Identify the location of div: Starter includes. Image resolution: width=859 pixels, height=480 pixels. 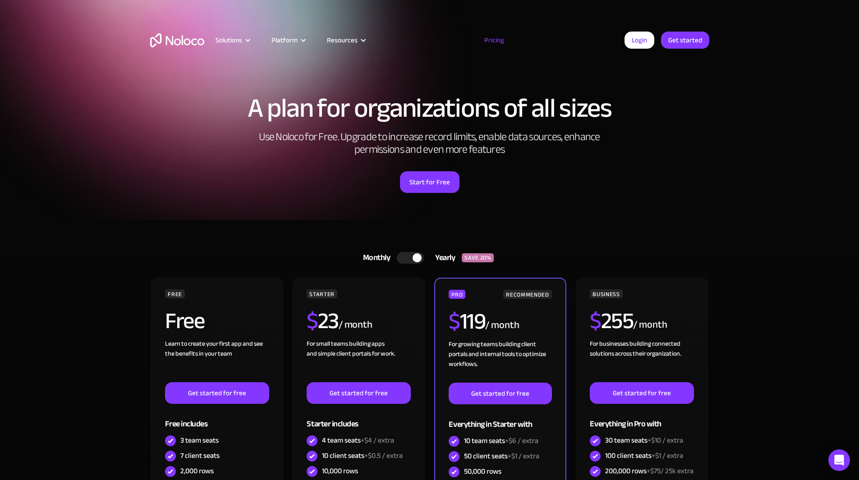
(359, 419).